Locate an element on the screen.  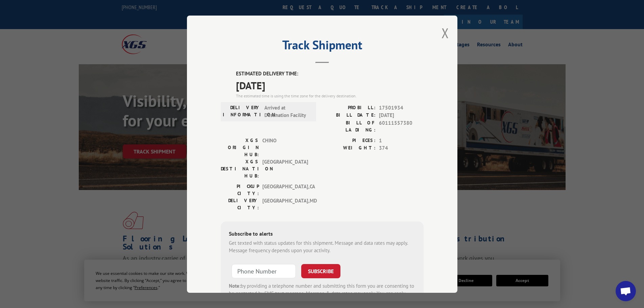
label: BILL DATE: is located at coordinates (349, 116).